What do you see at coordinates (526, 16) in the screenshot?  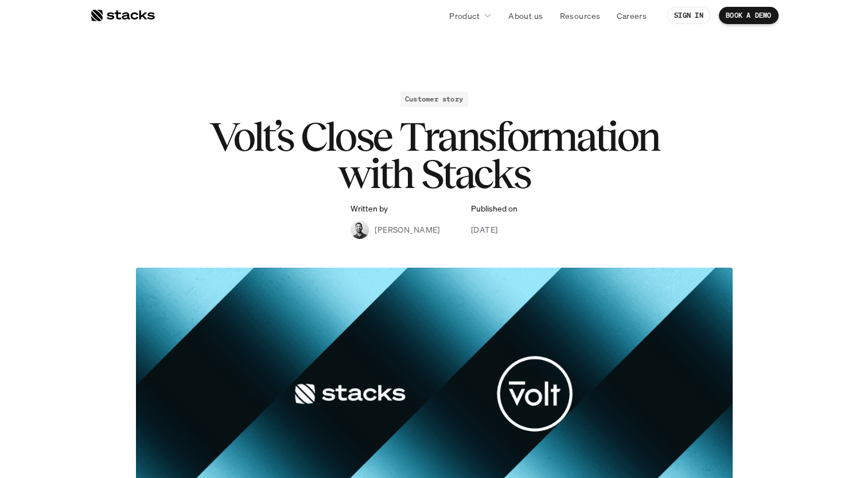 I see `p: About us` at bounding box center [526, 16].